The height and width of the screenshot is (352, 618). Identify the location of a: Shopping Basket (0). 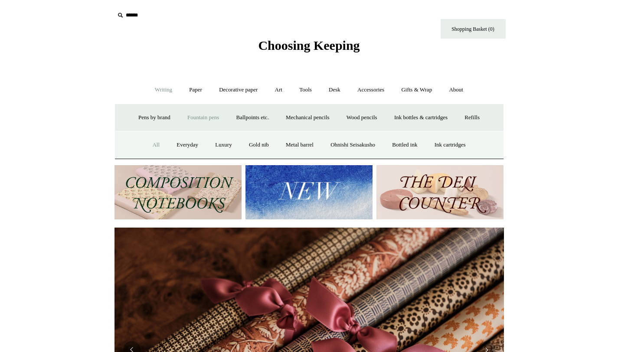
(474, 29).